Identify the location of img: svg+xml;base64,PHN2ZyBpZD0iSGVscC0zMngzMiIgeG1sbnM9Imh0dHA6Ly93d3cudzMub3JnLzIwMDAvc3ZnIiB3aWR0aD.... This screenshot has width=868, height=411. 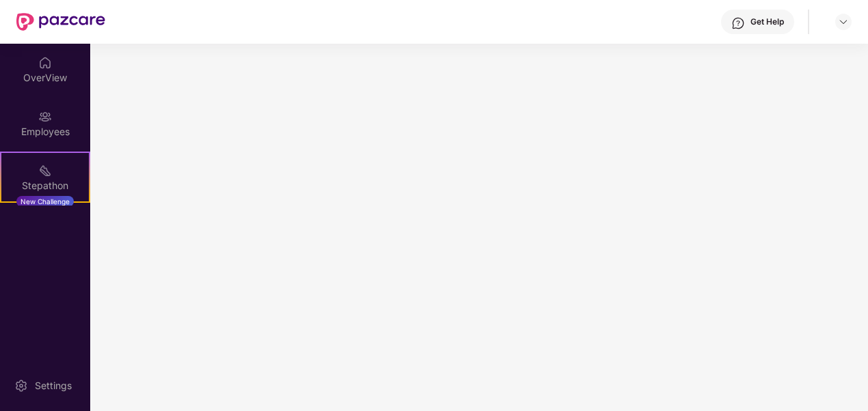
(738, 24).